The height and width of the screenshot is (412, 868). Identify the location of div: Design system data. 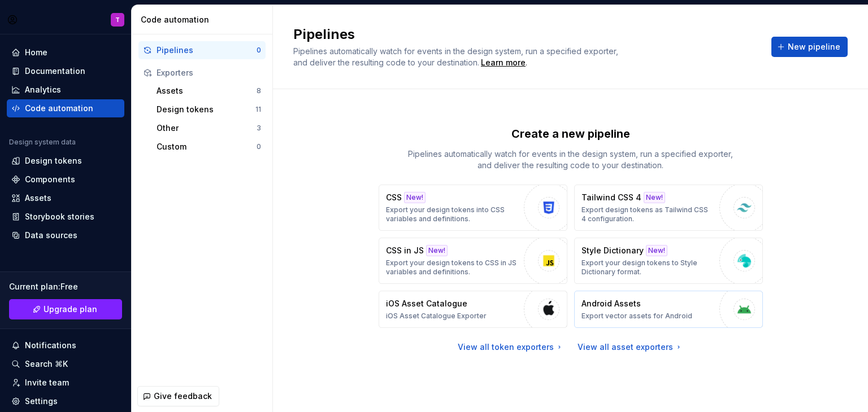
(43, 142).